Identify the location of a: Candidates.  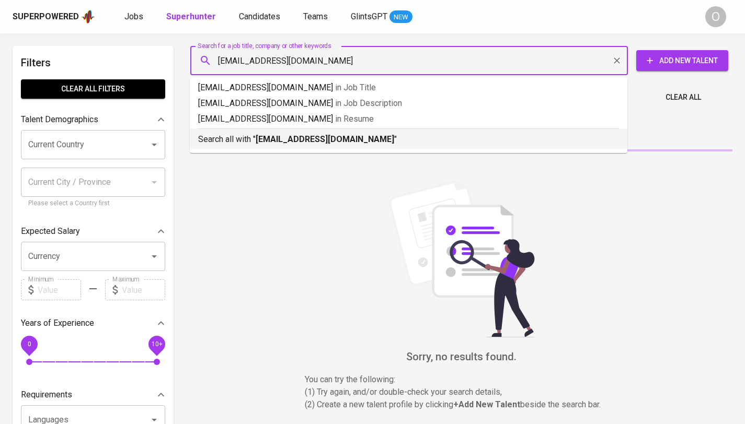
(260, 17).